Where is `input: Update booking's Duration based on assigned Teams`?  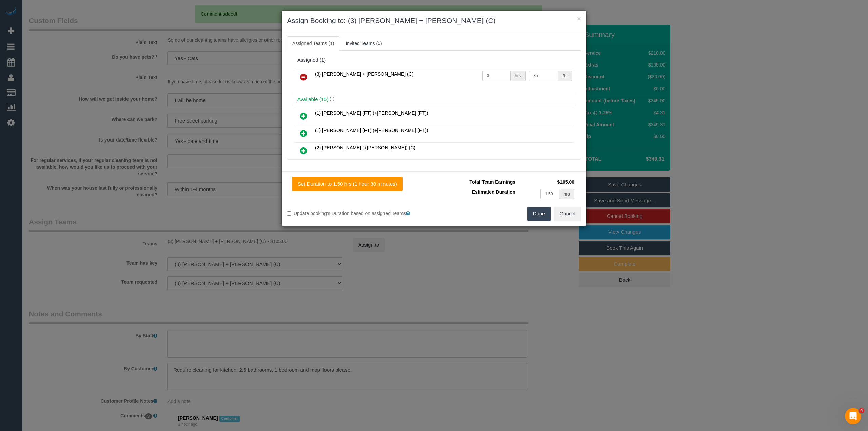
input: Update booking's Duration based on assigned Teams is located at coordinates (289, 214).